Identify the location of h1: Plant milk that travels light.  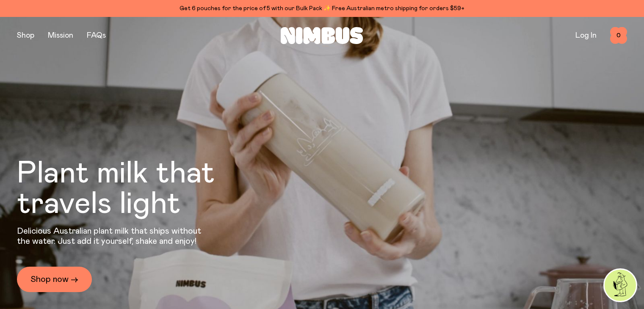
(139, 189).